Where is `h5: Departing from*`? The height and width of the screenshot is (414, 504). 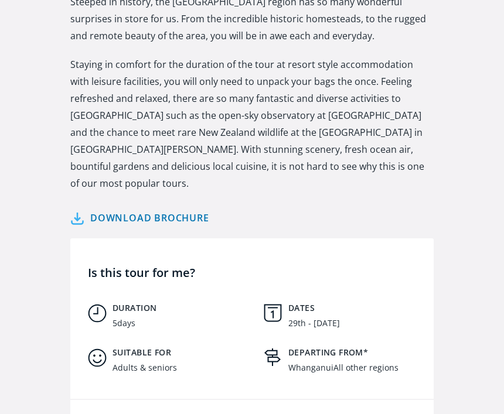 h5: Departing from* is located at coordinates (358, 353).